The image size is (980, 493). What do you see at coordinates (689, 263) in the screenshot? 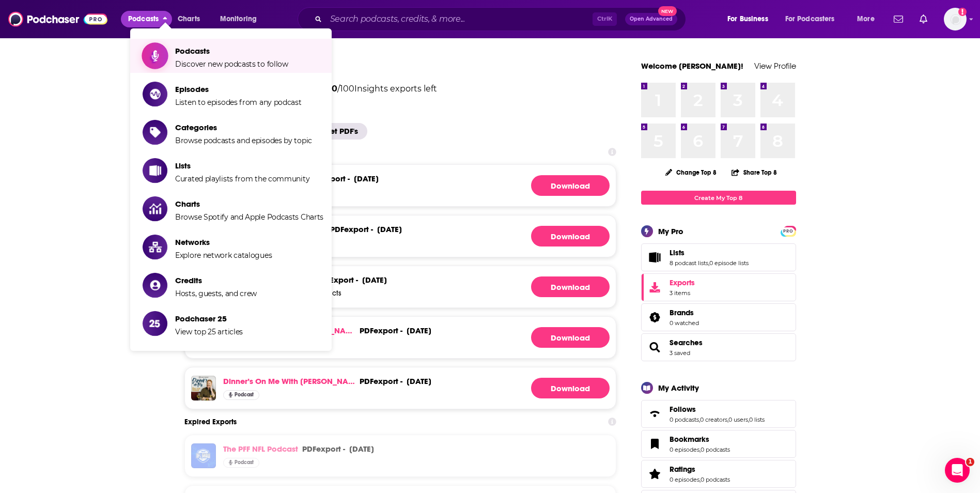
I see `a: 8 podcast lists` at bounding box center [689, 263].